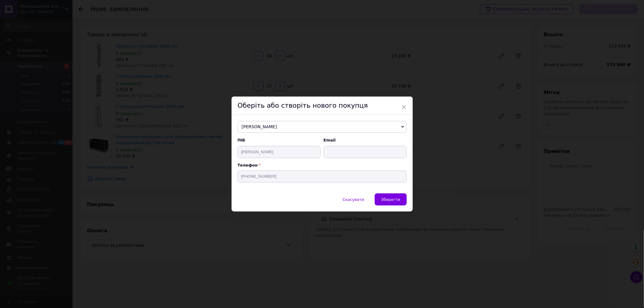 The width and height of the screenshot is (644, 308). Describe the element at coordinates (391, 199) in the screenshot. I see `button: Зберегти` at that location.